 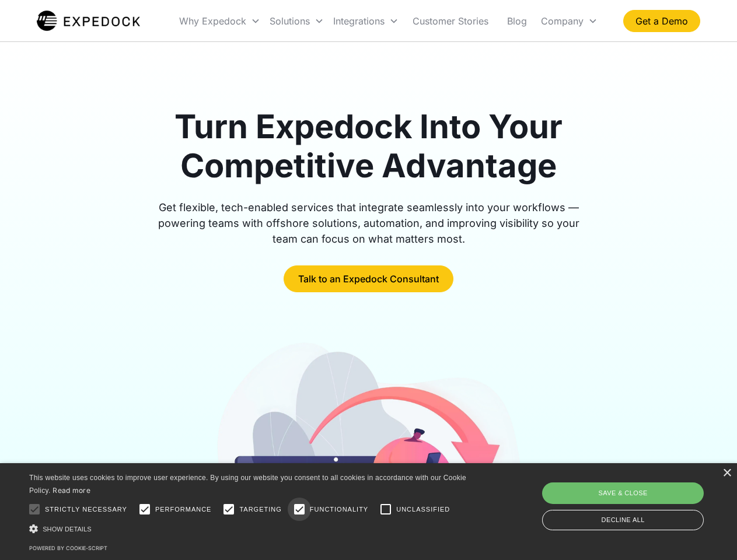 I want to click on span: Functionality, so click(x=339, y=509).